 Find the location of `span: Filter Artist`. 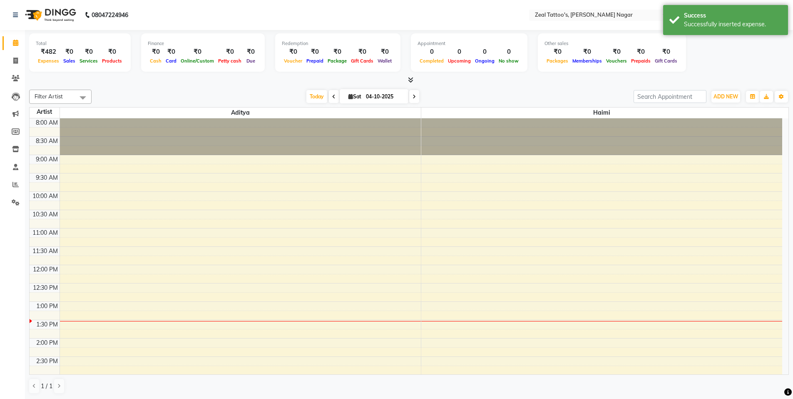

span: Filter Artist is located at coordinates (49, 96).